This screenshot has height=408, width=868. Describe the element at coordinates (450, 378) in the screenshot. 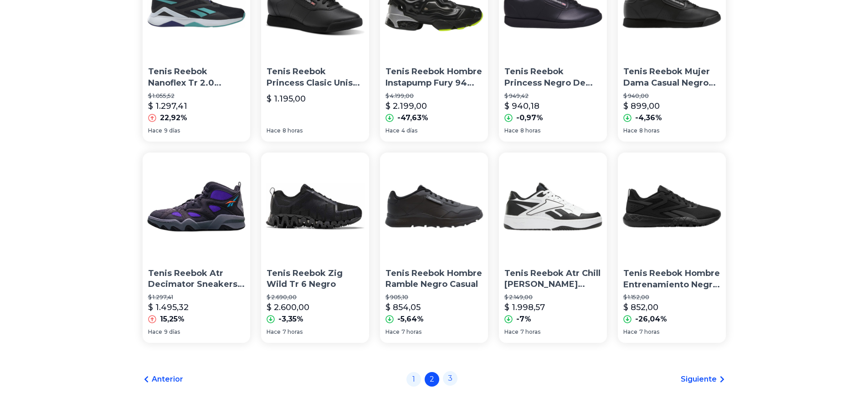

I see `a: 3` at that location.